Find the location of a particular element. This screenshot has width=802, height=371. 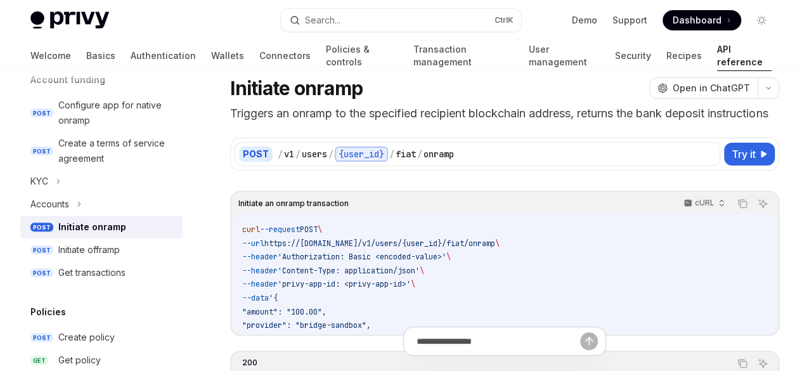

div: Search... is located at coordinates (323, 20).